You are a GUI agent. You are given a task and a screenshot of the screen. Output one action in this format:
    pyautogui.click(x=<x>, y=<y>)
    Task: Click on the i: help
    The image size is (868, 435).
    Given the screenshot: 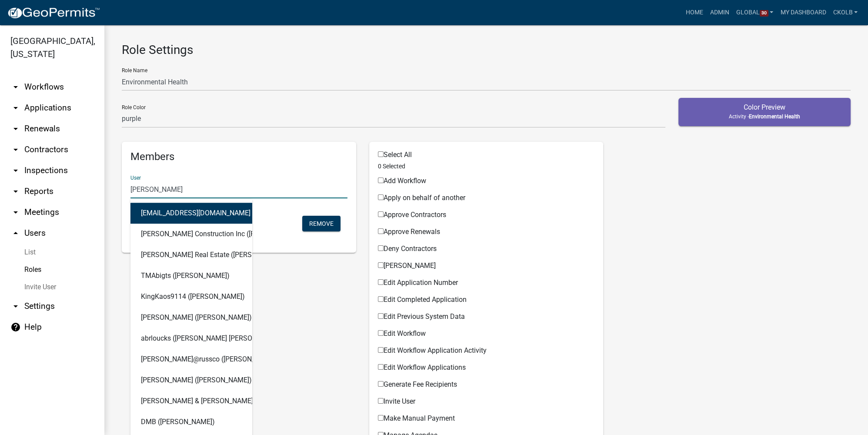 What is the action you would take?
    pyautogui.click(x=15, y=327)
    